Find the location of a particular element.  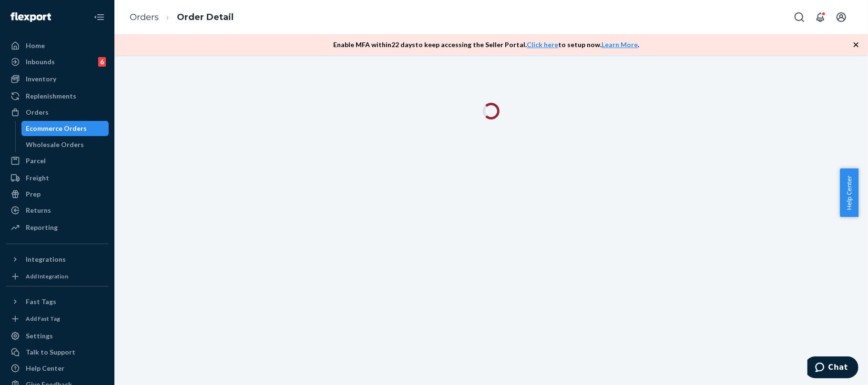

button: Integrations is located at coordinates (57, 259).